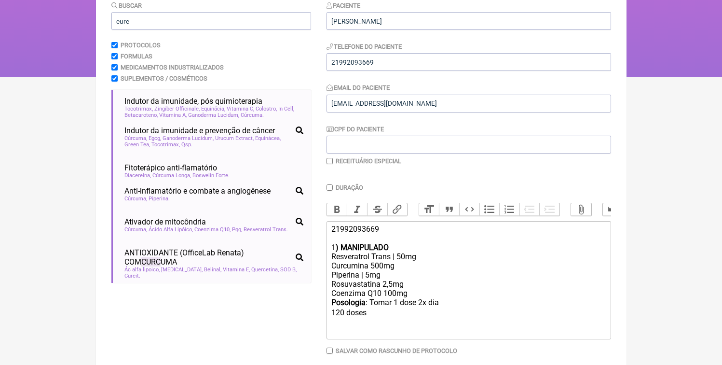 The image size is (722, 365). I want to click on button: Undo, so click(613, 209).